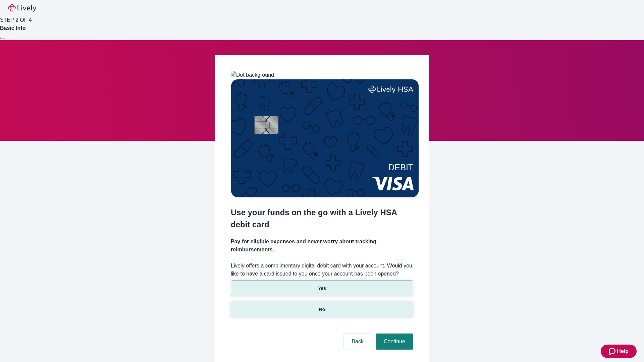 This screenshot has width=644, height=362. What do you see at coordinates (322, 288) in the screenshot?
I see `p: Yes` at bounding box center [322, 288].